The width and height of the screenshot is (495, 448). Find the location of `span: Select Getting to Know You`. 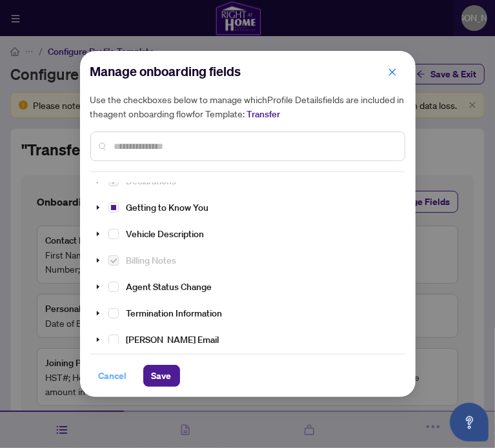

span: Select Getting to Know You is located at coordinates (113, 208).